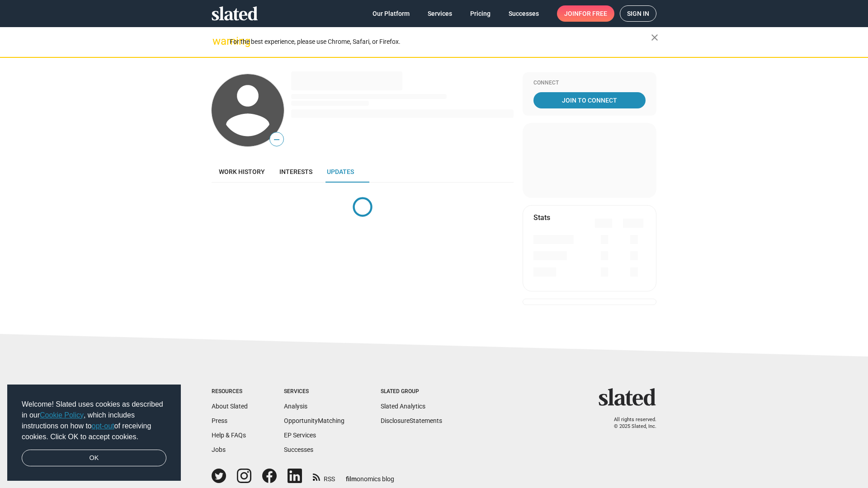 The height and width of the screenshot is (488, 868). I want to click on div: Services, so click(314, 392).